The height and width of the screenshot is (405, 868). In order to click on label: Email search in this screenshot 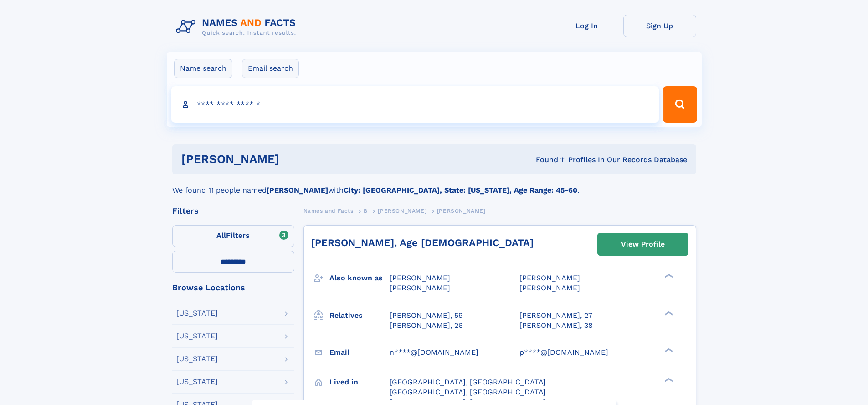, I will do `click(270, 69)`.